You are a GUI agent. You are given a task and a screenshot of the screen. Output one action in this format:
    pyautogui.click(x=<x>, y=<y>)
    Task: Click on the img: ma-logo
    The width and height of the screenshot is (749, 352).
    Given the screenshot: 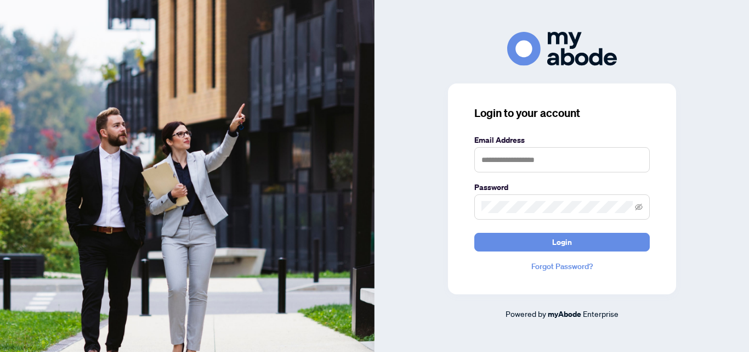 What is the action you would take?
    pyautogui.click(x=562, y=48)
    